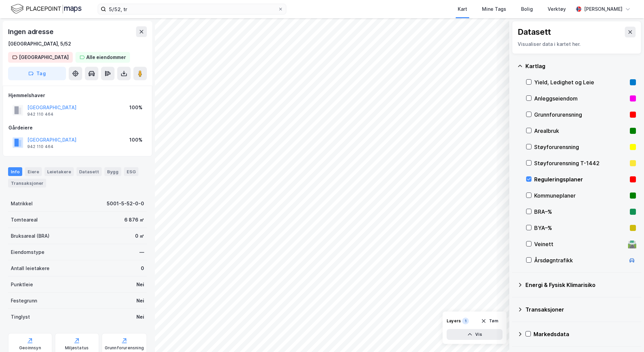 The width and height of the screenshot is (644, 352). I want to click on div: ESG, so click(131, 171).